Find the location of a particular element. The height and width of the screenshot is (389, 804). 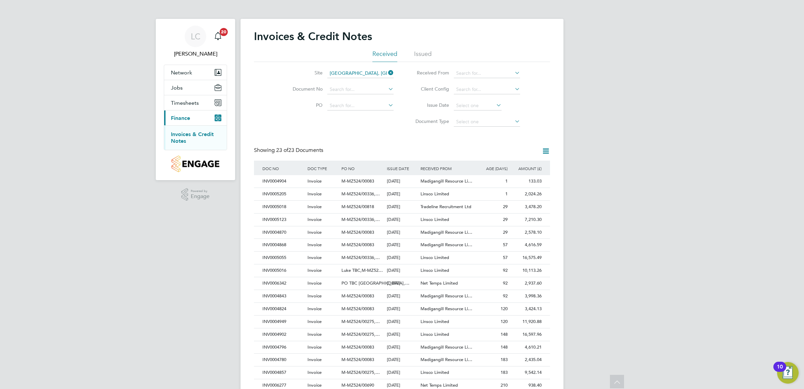

span: 20 is located at coordinates (224, 32).